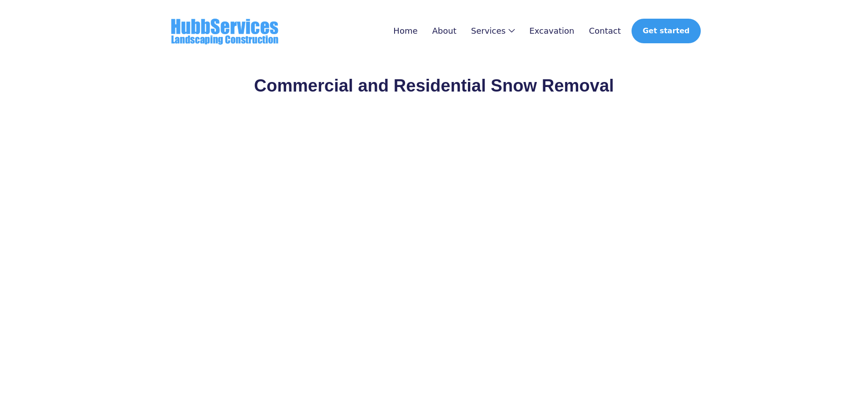 The width and height of the screenshot is (868, 415). I want to click on a: Excavation, so click(552, 31).